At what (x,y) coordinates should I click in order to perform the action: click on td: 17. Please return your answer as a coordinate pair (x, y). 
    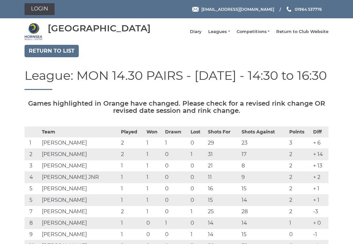
    Looking at the image, I should click on (264, 154).